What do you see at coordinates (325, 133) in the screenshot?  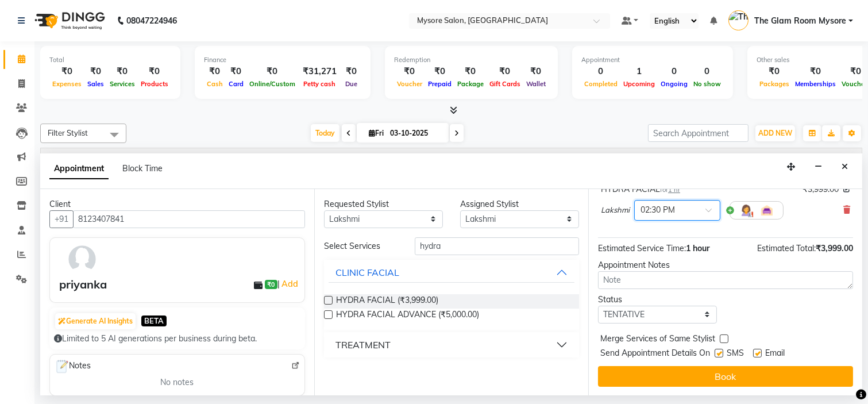 I see `span: Today` at bounding box center [325, 133].